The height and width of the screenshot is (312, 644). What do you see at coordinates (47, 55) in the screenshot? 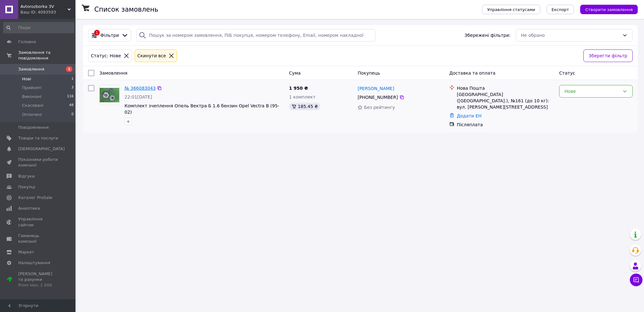
I see `span: Замовлення та повідомлення` at bounding box center [47, 55].